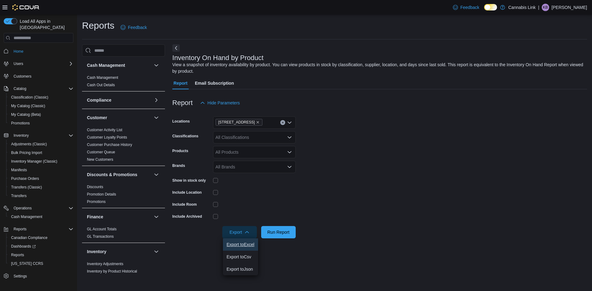 The width and height of the screenshot is (592, 291). What do you see at coordinates (184, 205) in the screenshot?
I see `label: Include Room` at bounding box center [184, 205].